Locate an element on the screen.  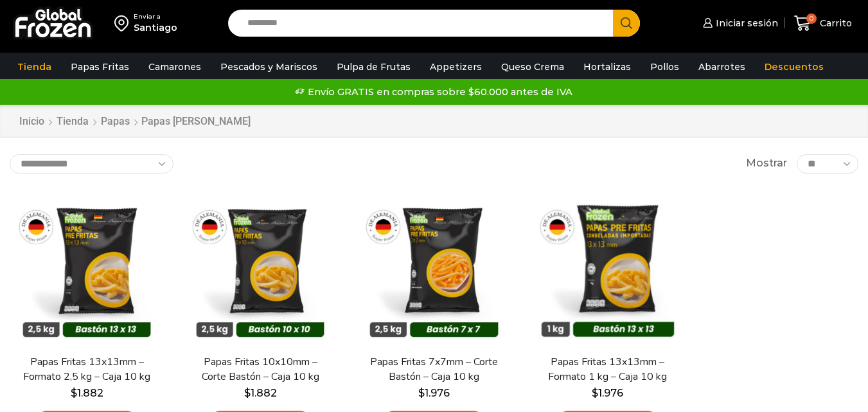
span: Iniciar sesión is located at coordinates (745, 23).